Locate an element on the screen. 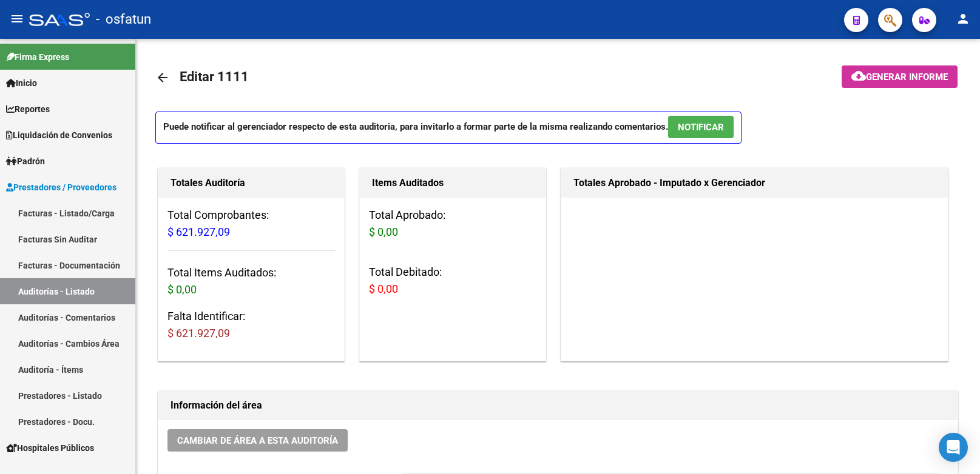 The width and height of the screenshot is (980, 474). span: Generar informe is located at coordinates (907, 77).